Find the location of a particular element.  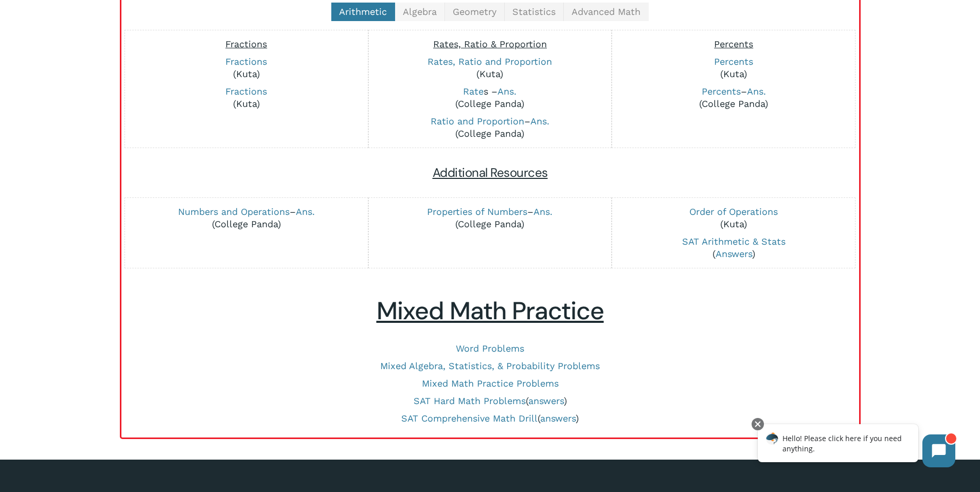

span: Hello! Please click here if you need anything. is located at coordinates (95, 27).